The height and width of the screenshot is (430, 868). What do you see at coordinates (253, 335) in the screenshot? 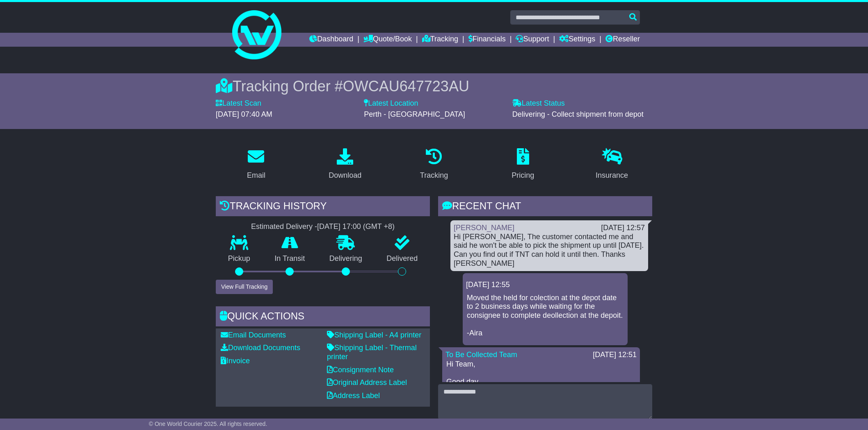
I see `a: Email Documents` at bounding box center [253, 335].